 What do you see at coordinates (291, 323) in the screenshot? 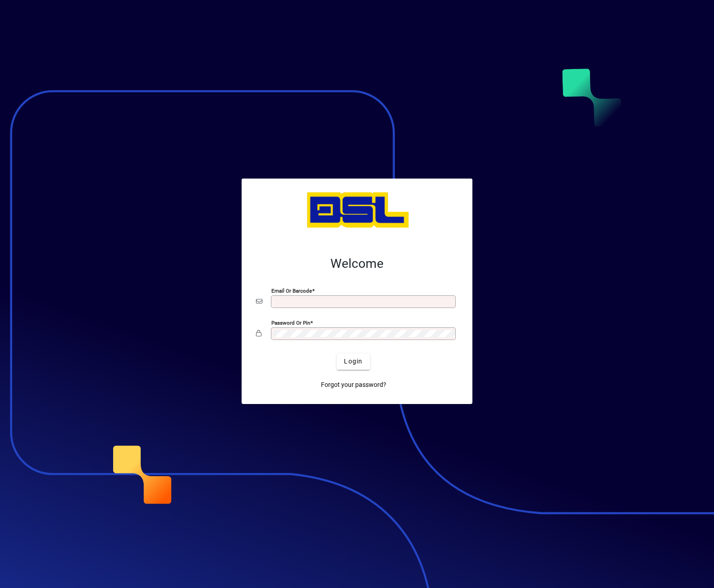
I see `mat-label: Password or Pin` at bounding box center [291, 323].